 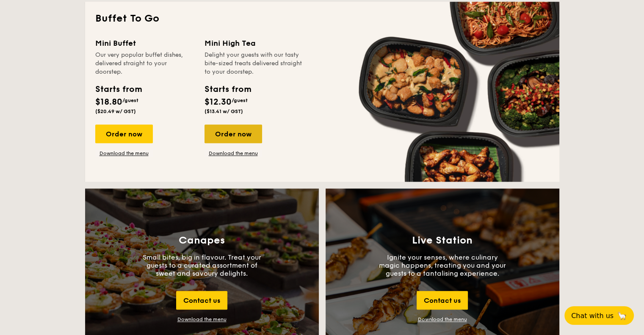 I want to click on div: Delight your guests with our tasty bite-sized treats delivered straight to your doorstep., so click(x=254, y=64).